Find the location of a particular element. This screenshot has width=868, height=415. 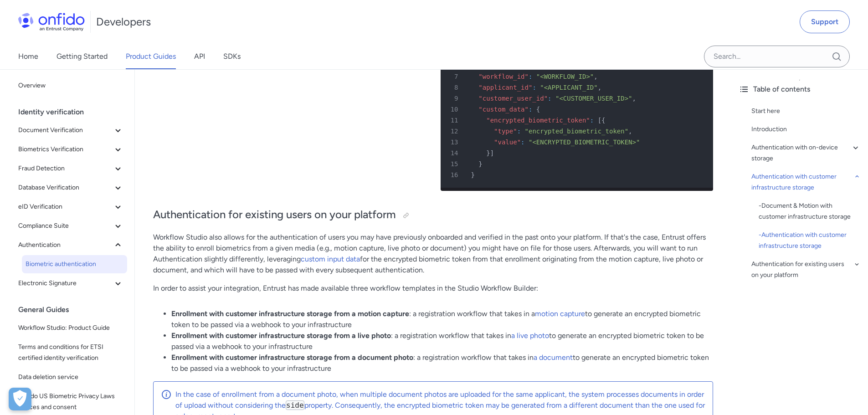

span: Onfido US Biometric Privacy Laws notices and consent is located at coordinates (71, 402).